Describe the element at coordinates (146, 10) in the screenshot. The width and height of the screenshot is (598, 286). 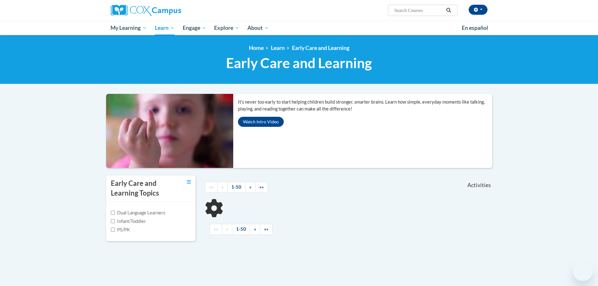
I see `img: Cox Campus` at that location.